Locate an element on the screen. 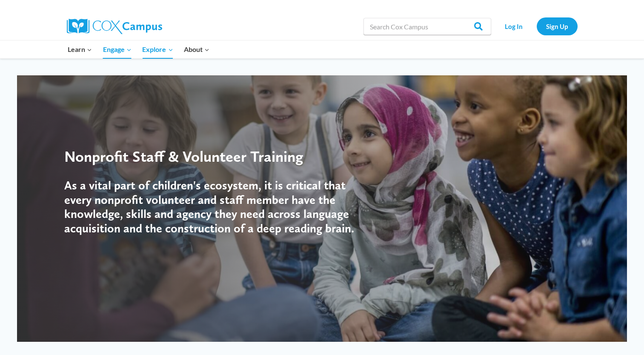 Image resolution: width=644 pixels, height=355 pixels. img: Cox Campus is located at coordinates (114, 27).